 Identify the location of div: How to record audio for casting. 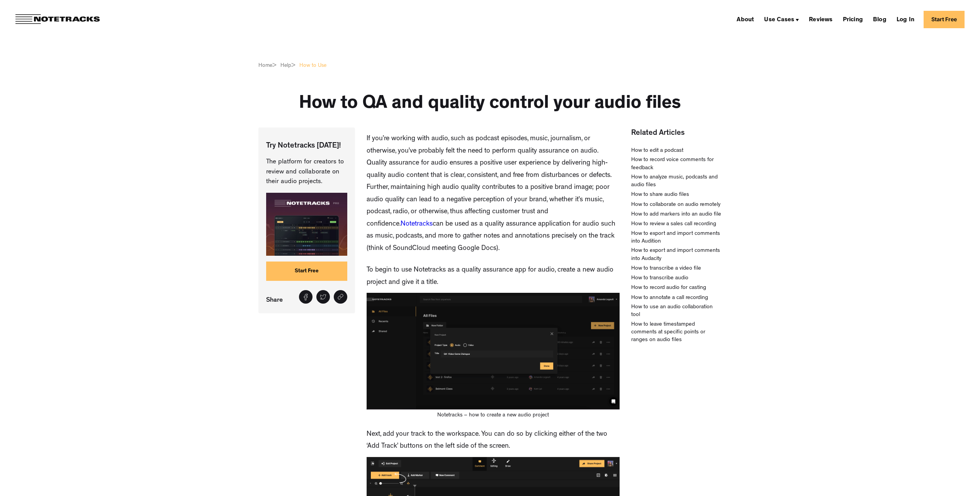
(669, 288).